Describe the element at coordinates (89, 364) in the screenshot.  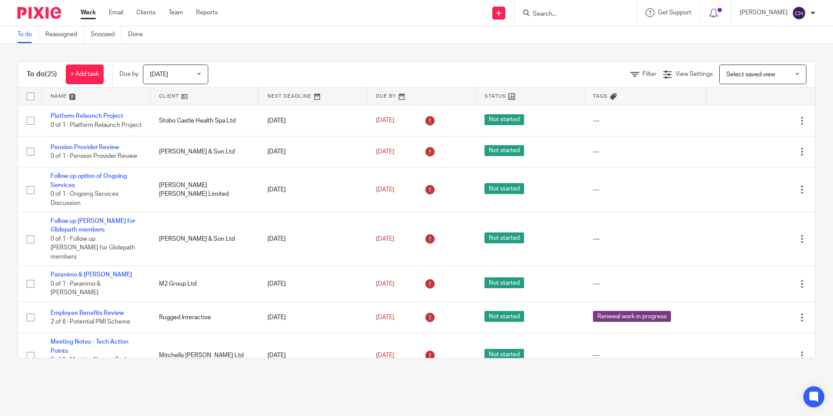
I see `span: 0 of 1 · Meeting Notes - Tech Action Points` at that location.